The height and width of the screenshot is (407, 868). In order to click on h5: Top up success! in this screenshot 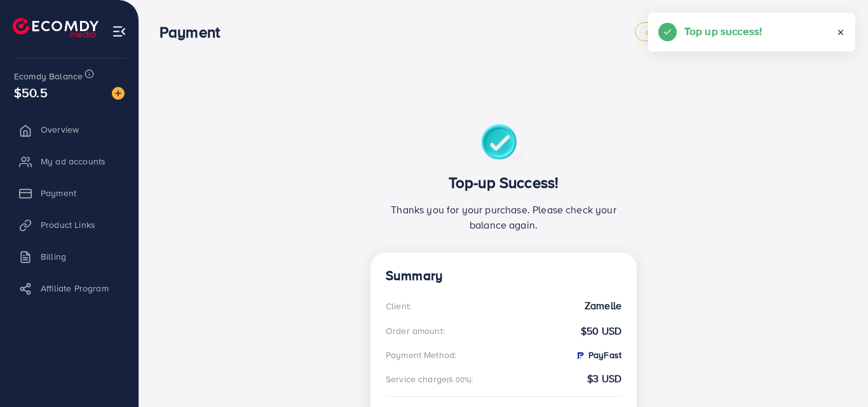, I will do `click(723, 31)`.